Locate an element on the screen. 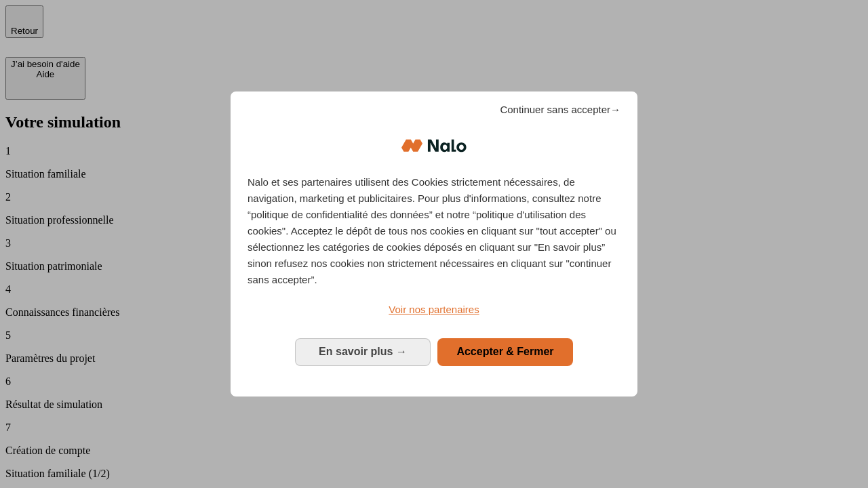  img: Logo is located at coordinates (434, 146).